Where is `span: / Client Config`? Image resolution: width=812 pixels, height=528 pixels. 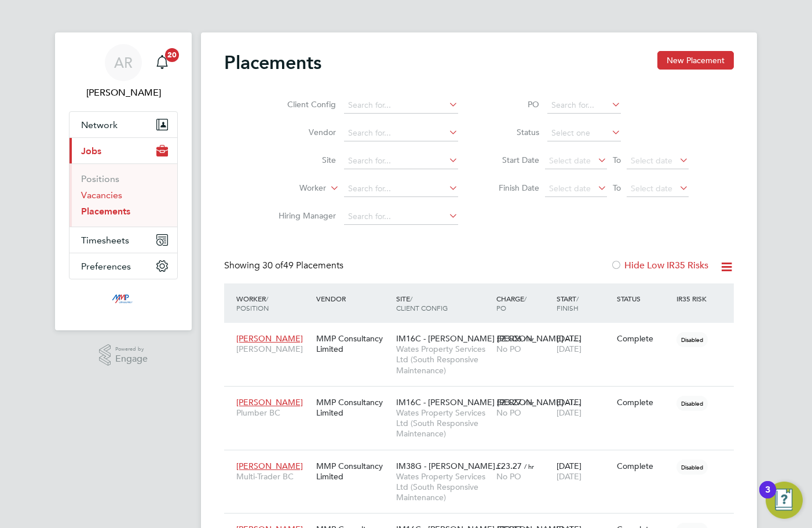
span: / Client Config is located at coordinates (422, 303).